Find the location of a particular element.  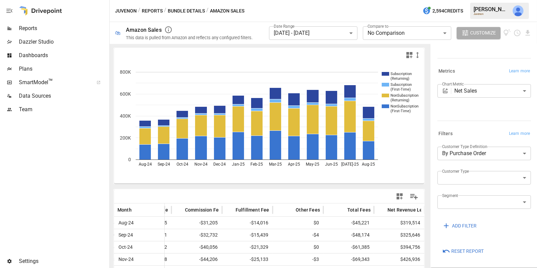

text: 400K is located at coordinates (125, 116).